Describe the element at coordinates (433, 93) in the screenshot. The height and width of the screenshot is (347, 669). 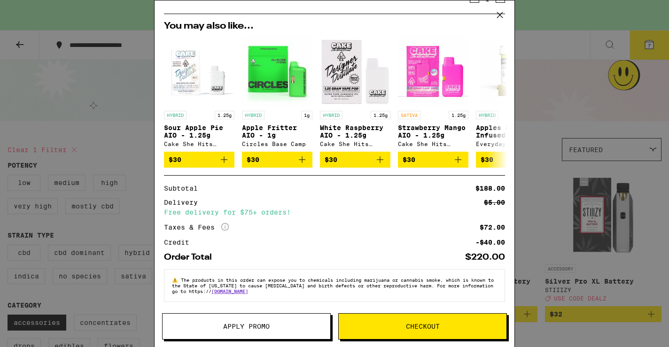
I see `a: Open page for Strawberry Mango AIO - 1.25g from Cake She Hits Different` at that location.